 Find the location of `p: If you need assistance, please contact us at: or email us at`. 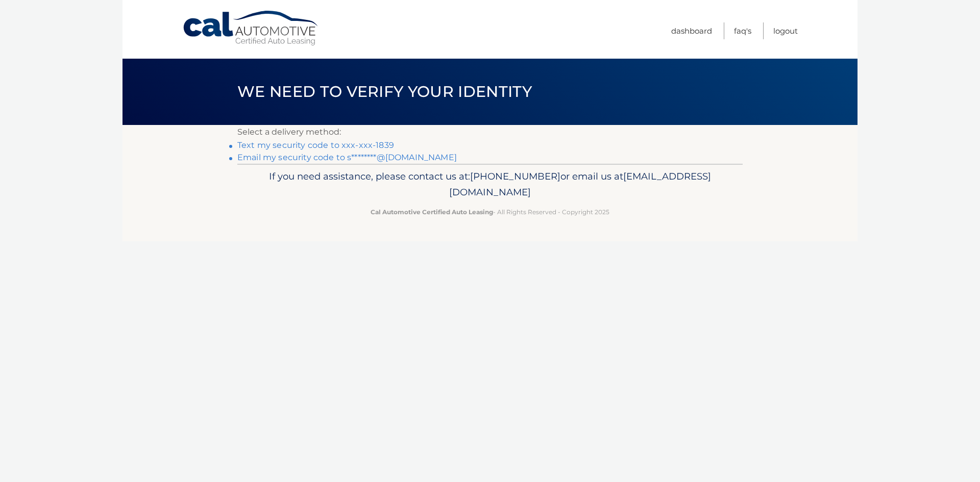

p: If you need assistance, please contact us at: or email us at is located at coordinates (490, 185).